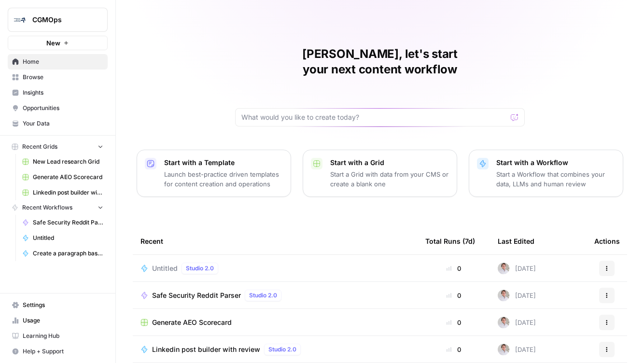 The height and width of the screenshot is (363, 644). What do you see at coordinates (62, 222) in the screenshot?
I see `a: Safe Security Reddit Parser` at bounding box center [62, 222].